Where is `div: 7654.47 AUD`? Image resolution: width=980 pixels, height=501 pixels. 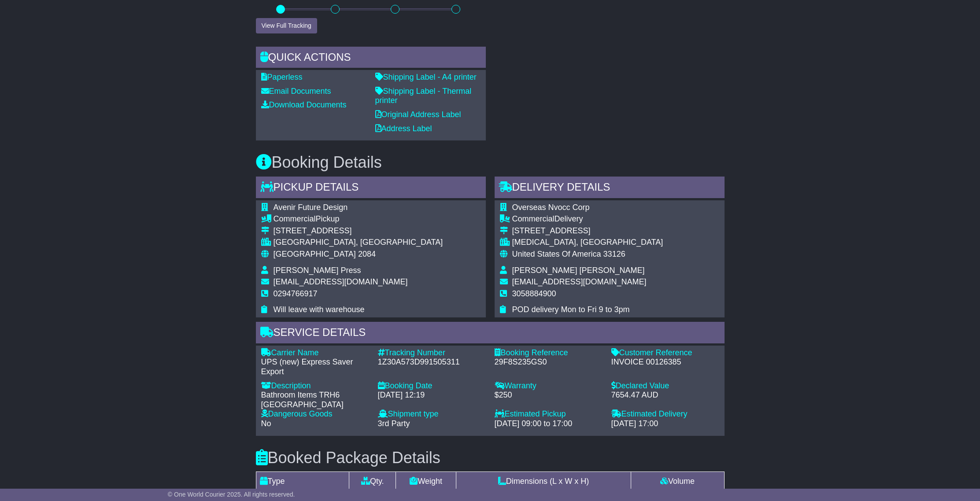 div: 7654.47 AUD is located at coordinates (665, 395).